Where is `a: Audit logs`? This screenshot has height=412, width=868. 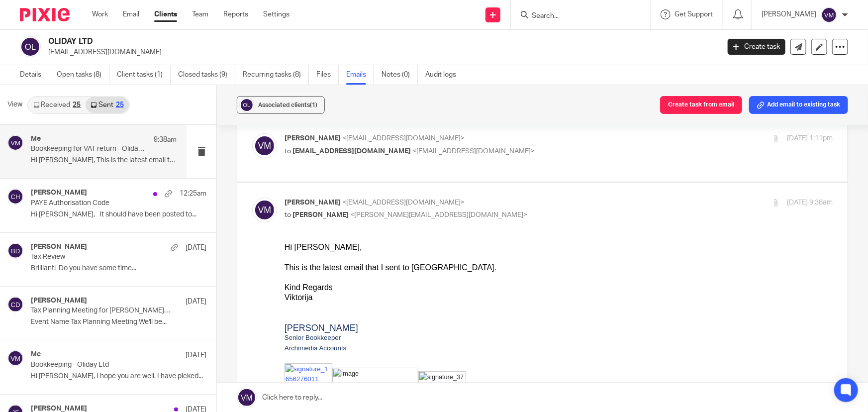
a: Audit logs is located at coordinates (444, 75).